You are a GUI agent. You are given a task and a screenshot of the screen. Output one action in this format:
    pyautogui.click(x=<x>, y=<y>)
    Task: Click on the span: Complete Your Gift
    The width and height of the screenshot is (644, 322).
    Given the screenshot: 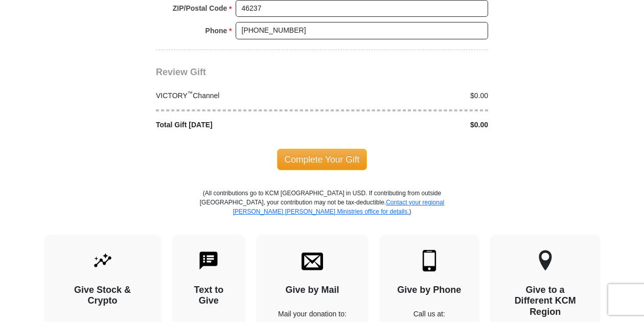 What is the action you would take?
    pyautogui.click(x=322, y=159)
    